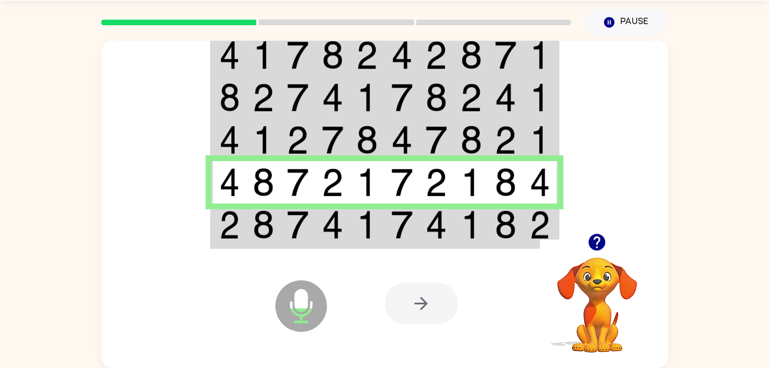 The image size is (769, 368). I want to click on button: Pause, so click(627, 22).